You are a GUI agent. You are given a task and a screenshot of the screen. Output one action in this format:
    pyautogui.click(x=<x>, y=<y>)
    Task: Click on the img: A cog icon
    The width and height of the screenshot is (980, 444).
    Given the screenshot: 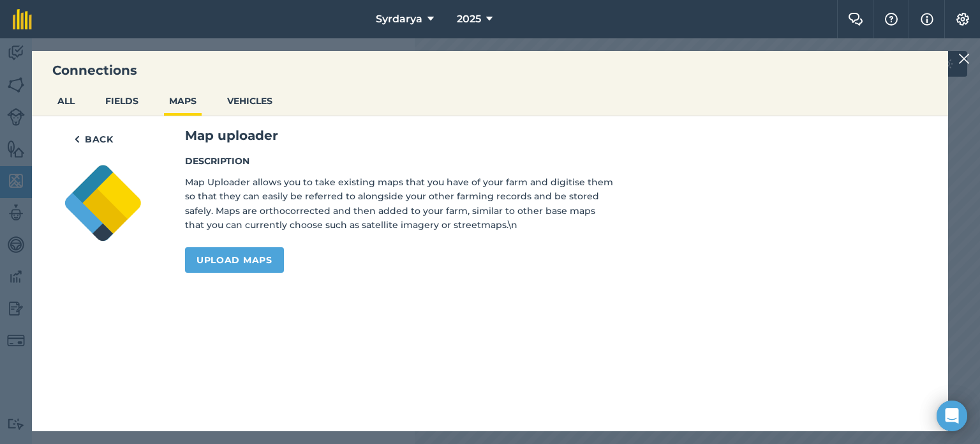 What is the action you would take?
    pyautogui.click(x=963, y=19)
    